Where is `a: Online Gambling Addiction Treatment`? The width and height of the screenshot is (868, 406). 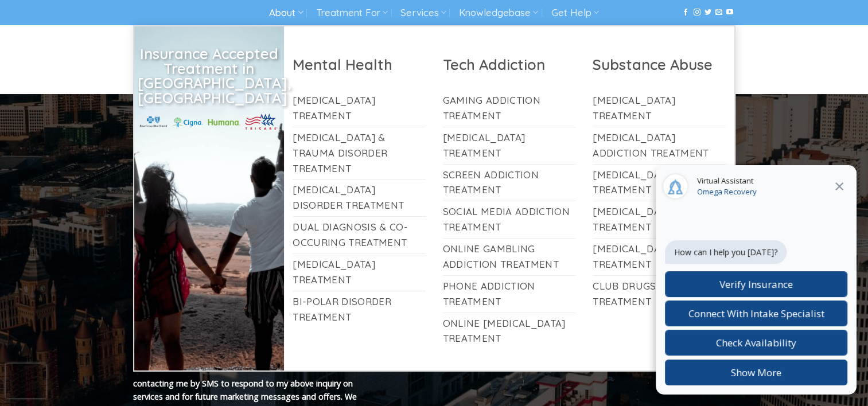 a: Online Gambling Addiction Treatment is located at coordinates (509, 257).